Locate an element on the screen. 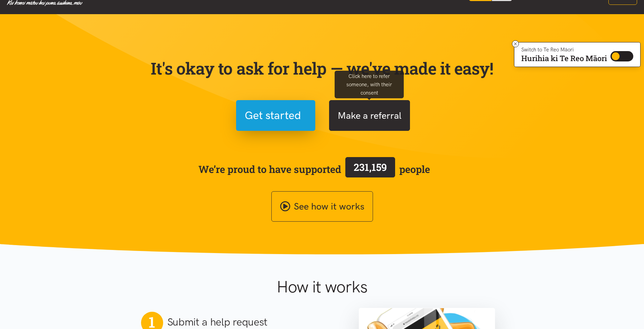 The image size is (644, 329). button: Get started is located at coordinates (275, 115).